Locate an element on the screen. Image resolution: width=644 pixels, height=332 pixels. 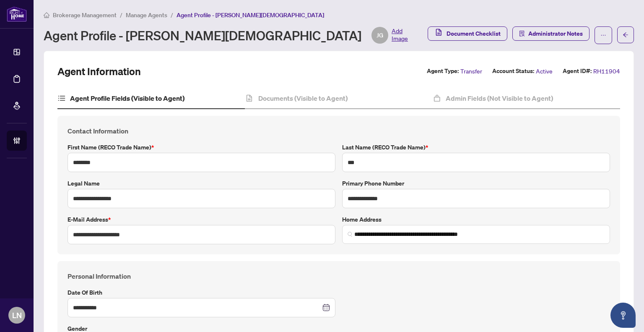
label: Home Address is located at coordinates (477, 219).